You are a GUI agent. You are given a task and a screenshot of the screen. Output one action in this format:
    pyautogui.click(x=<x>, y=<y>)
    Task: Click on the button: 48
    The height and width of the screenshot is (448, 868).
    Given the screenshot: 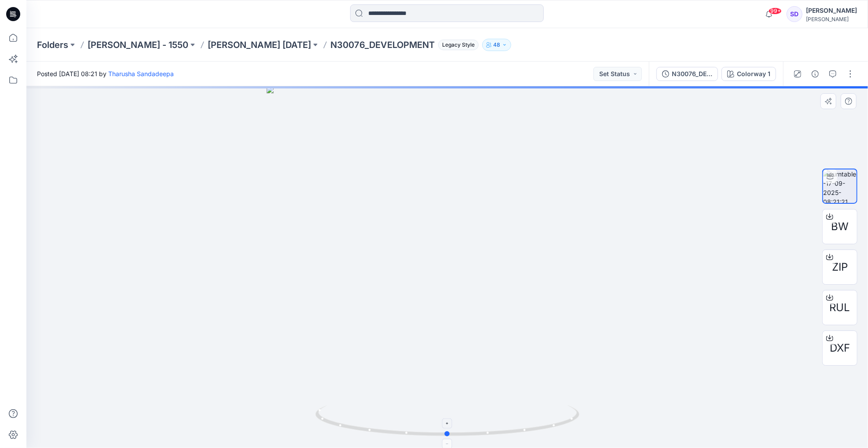 What is the action you would take?
    pyautogui.click(x=496, y=45)
    